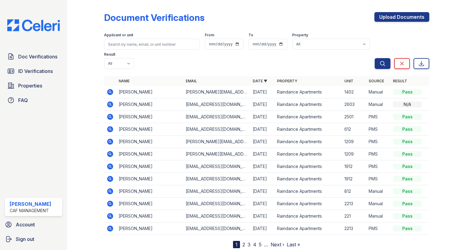  Describe the element at coordinates (407, 105) in the screenshot. I see `div: N/A` at that location.